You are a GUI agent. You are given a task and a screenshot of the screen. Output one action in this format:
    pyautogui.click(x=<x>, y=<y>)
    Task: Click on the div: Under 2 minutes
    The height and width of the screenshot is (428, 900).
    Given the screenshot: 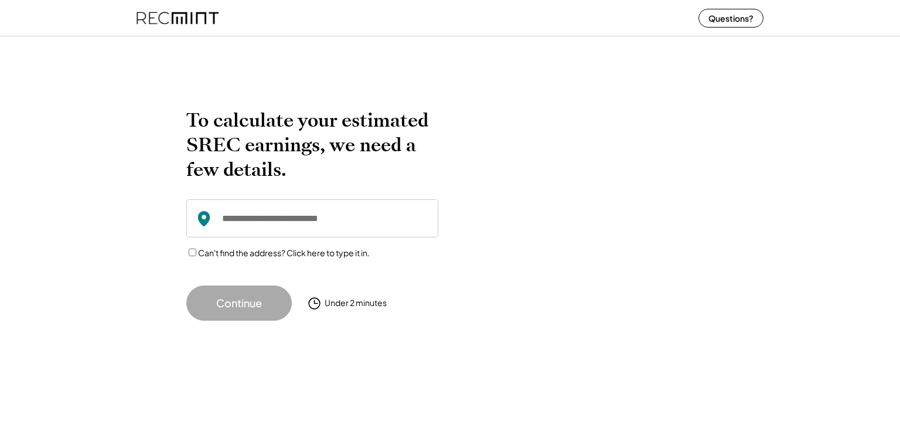 What is the action you would take?
    pyautogui.click(x=356, y=303)
    